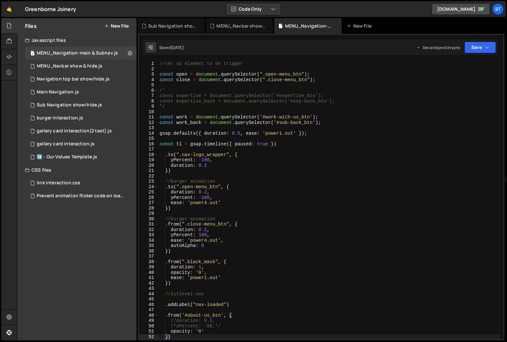 The image size is (507, 342). I want to click on div: 31, so click(148, 224).